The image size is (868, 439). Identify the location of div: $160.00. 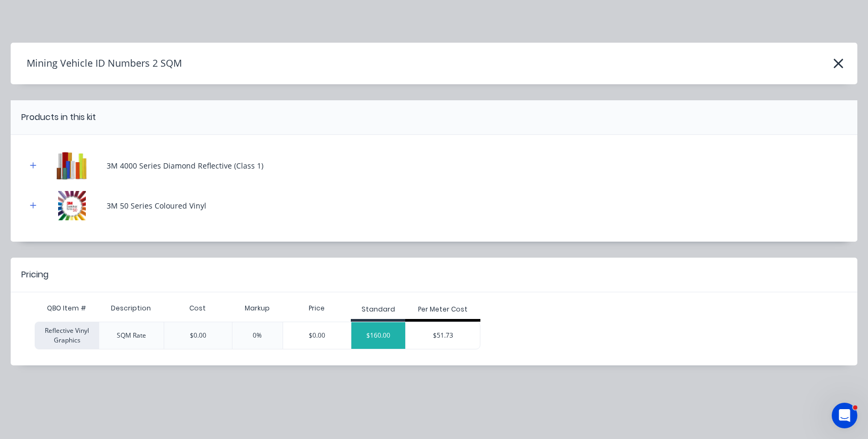
(378, 335).